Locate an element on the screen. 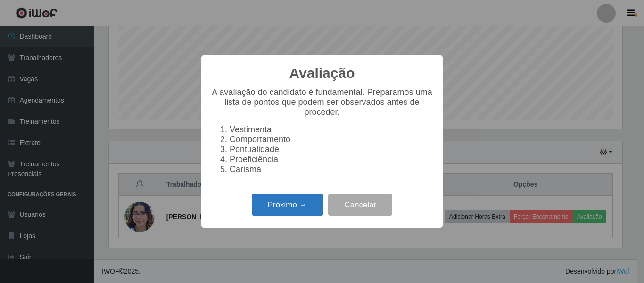 The height and width of the screenshot is (283, 644). li: Pontualidade is located at coordinates (332, 149).